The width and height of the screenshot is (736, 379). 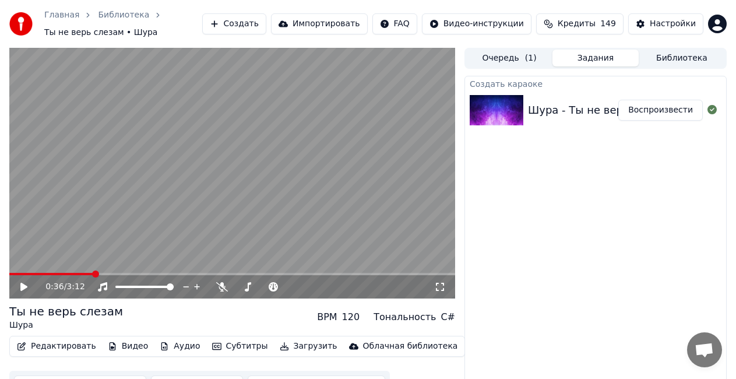 I want to click on nav: breadcrumb, so click(x=123, y=24).